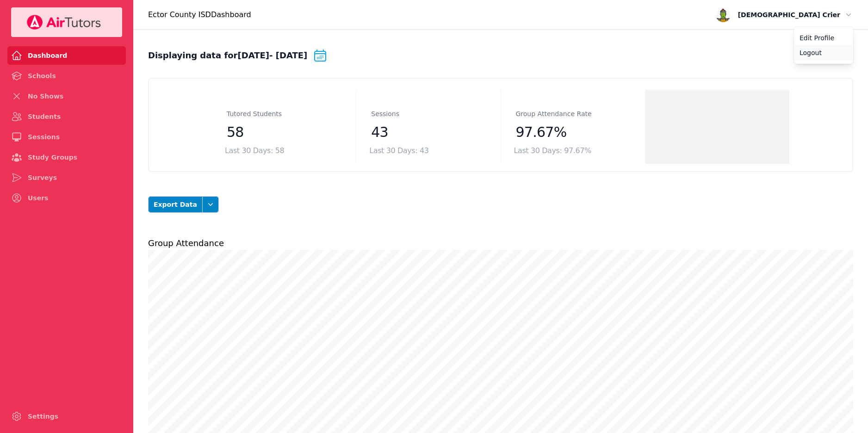 This screenshot has height=433, width=868. Describe the element at coordinates (385, 114) in the screenshot. I see `dt: Sessions` at that location.